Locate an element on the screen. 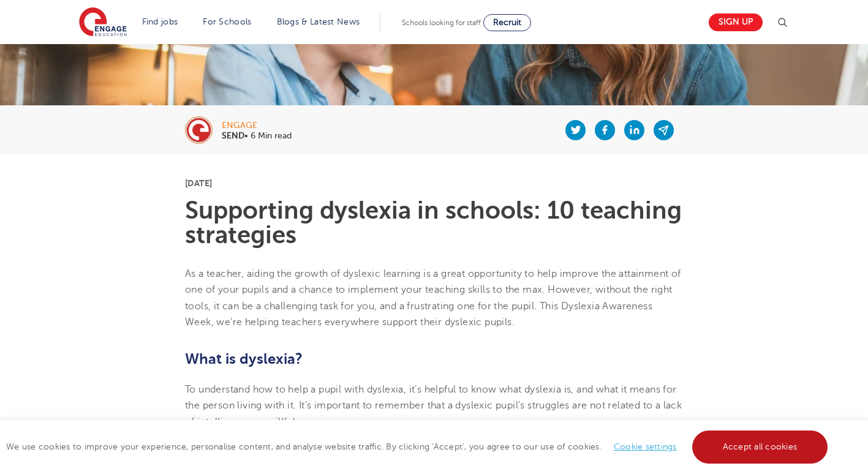 Image resolution: width=868 pixels, height=474 pixels. span: To understand how to help a pupil with dyslexia, it’s helpful to know what dyslexia is, and what ... is located at coordinates (433, 405).